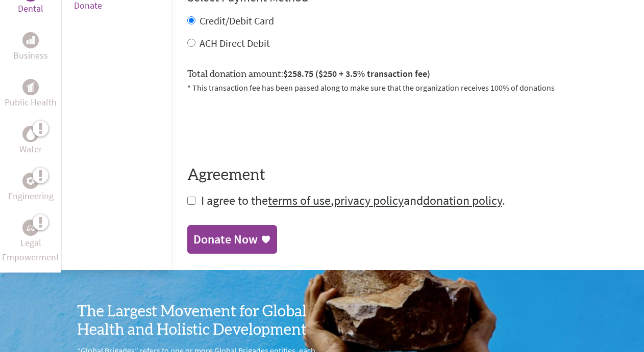 The width and height of the screenshot is (644, 352). Describe the element at coordinates (232, 240) in the screenshot. I see `a: Donate Now` at that location.